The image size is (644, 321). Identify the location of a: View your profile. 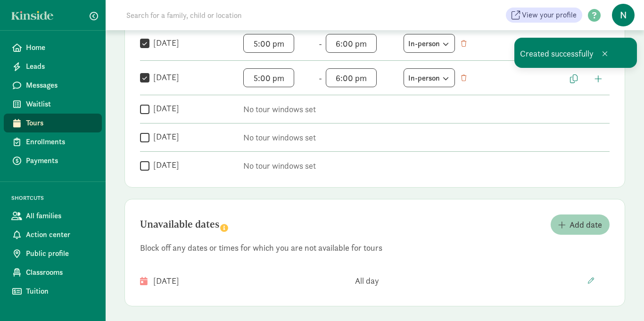
(544, 15).